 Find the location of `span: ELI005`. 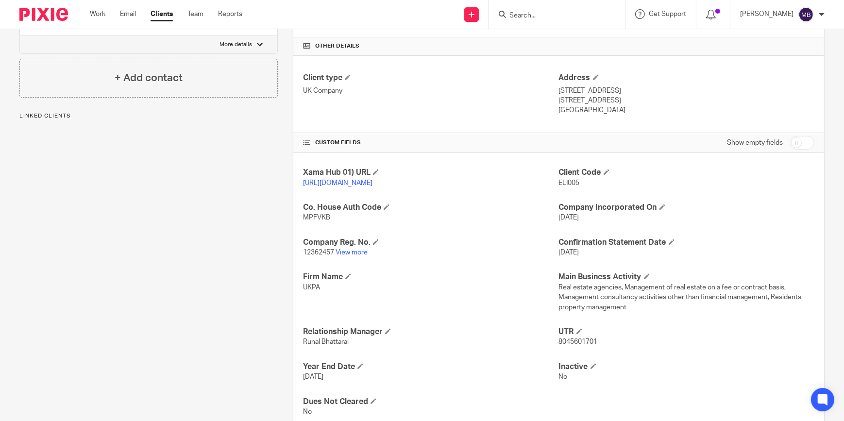

span: ELI005 is located at coordinates (569, 183).